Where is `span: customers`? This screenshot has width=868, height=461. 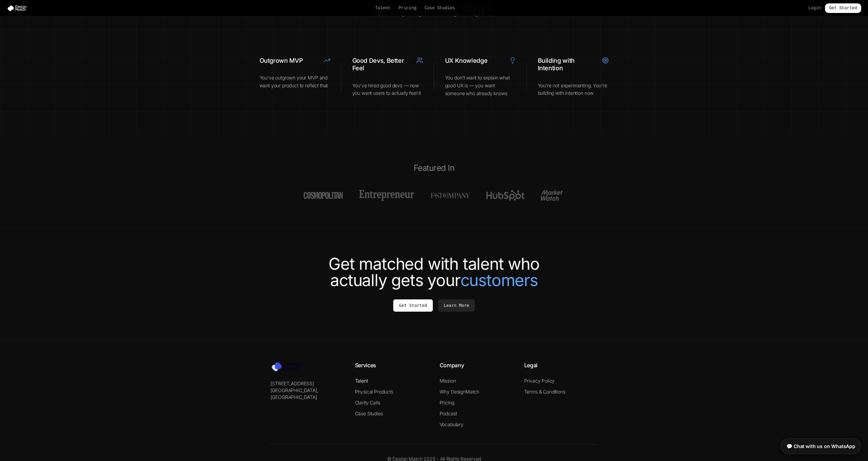 span: customers is located at coordinates (499, 280).